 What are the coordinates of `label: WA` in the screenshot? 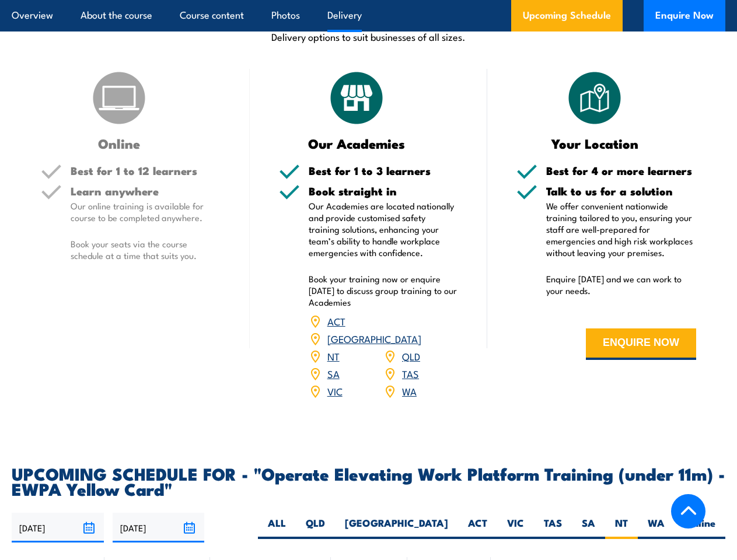 It's located at (655, 528).